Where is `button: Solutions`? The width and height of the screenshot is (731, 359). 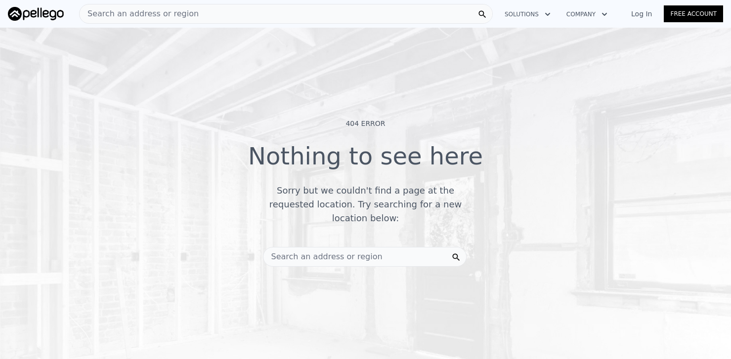 button: Solutions is located at coordinates (527, 14).